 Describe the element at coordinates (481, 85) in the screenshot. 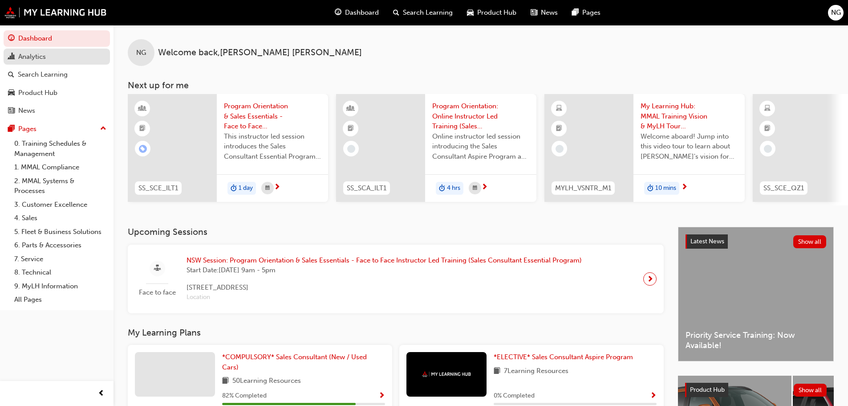

I see `h3: Next up for me` at that location.